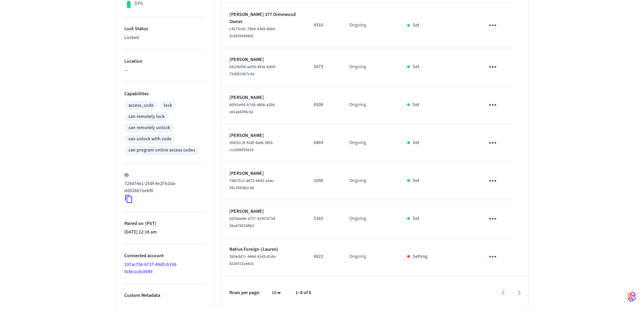  I want to click on div: access_code, so click(141, 106).